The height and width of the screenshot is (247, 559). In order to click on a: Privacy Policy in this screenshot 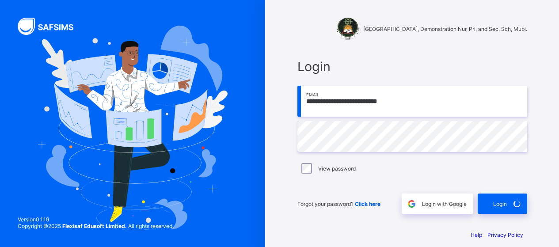, I will do `click(505, 235)`.